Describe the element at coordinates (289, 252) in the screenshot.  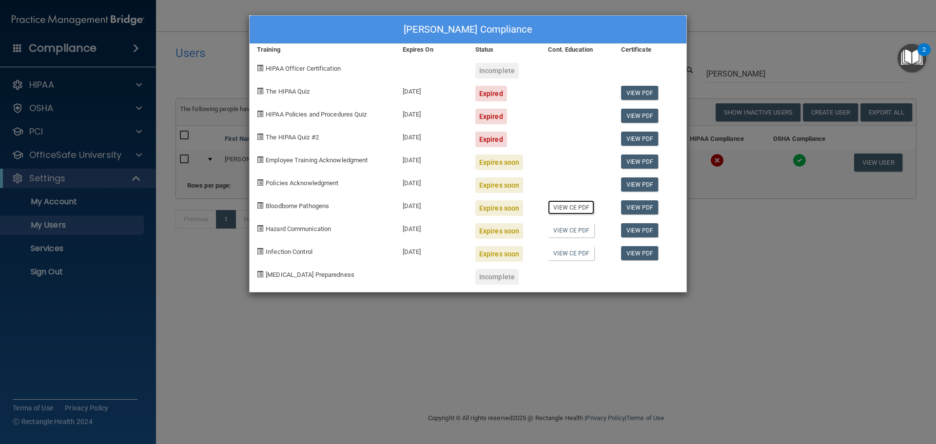
I see `span: Infection Control` at that location.